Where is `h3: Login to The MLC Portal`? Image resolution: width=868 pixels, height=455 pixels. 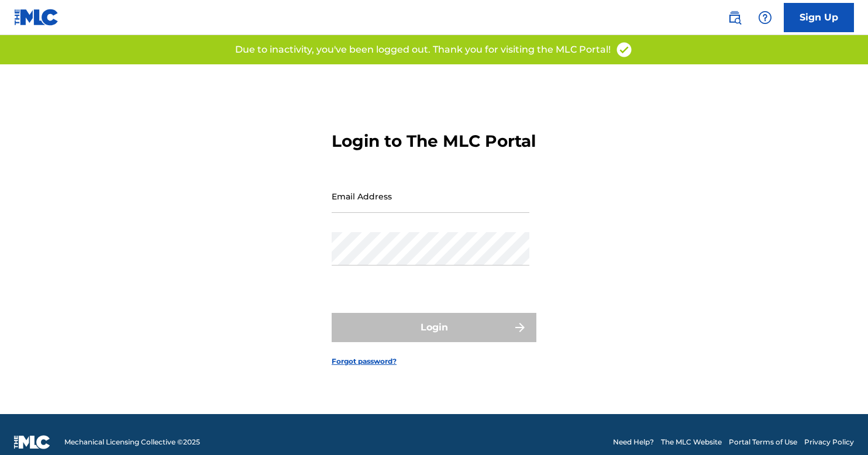 h3: Login to The MLC Portal is located at coordinates (433, 141).